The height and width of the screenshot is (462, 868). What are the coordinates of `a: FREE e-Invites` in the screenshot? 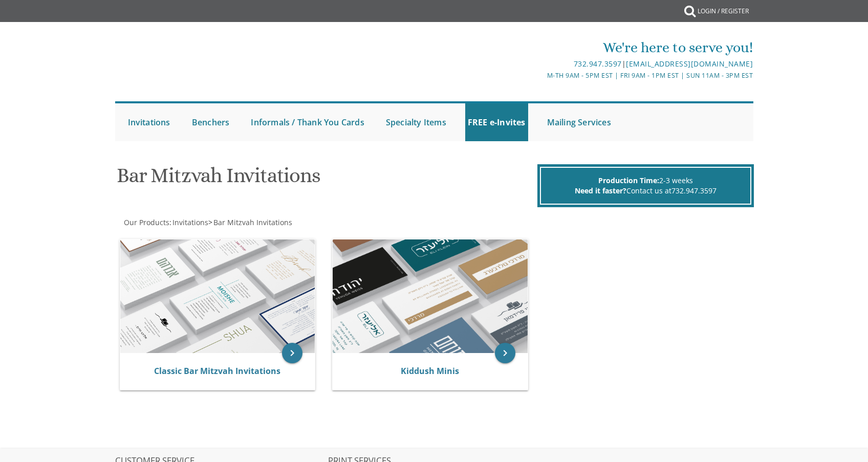 It's located at (497, 122).